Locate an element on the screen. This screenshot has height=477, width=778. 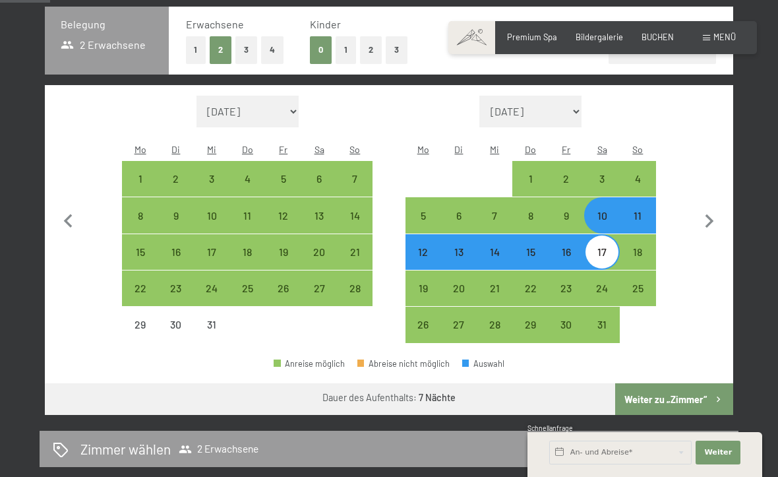
abbr: Donnerstag is located at coordinates (247, 149).